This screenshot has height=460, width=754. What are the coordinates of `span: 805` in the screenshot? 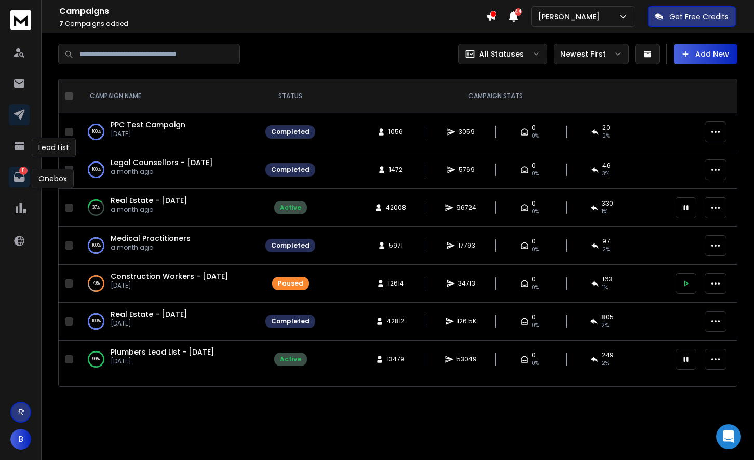 It's located at (608, 317).